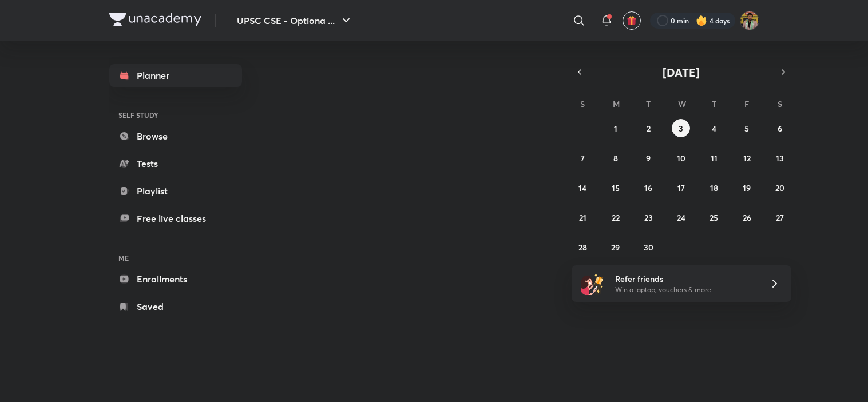 Image resolution: width=868 pixels, height=402 pixels. I want to click on abbr: September 25, 2025, so click(714, 217).